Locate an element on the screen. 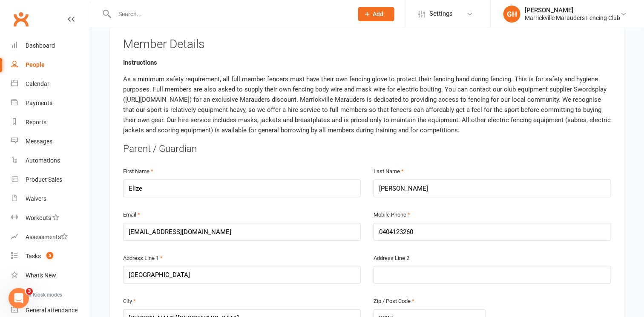 The image size is (644, 317). a: Waivers is located at coordinates (50, 199).